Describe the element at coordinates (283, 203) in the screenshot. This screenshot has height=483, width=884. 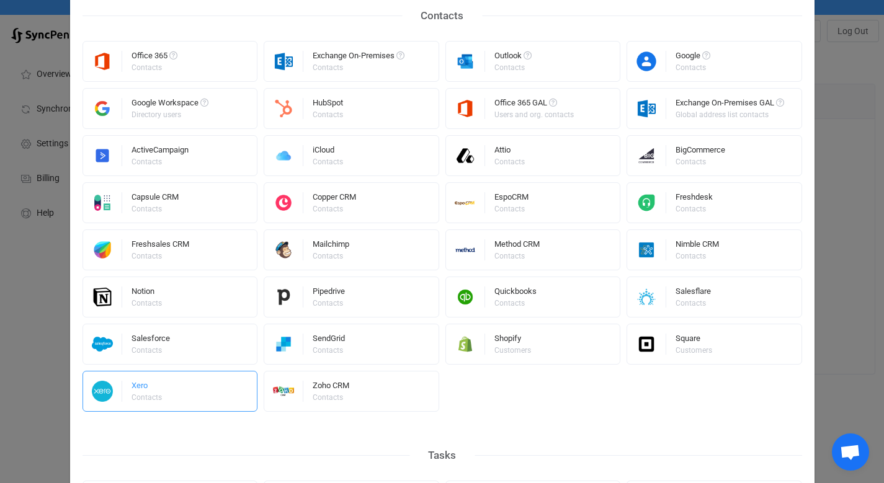
I see `img: copper.png` at that location.